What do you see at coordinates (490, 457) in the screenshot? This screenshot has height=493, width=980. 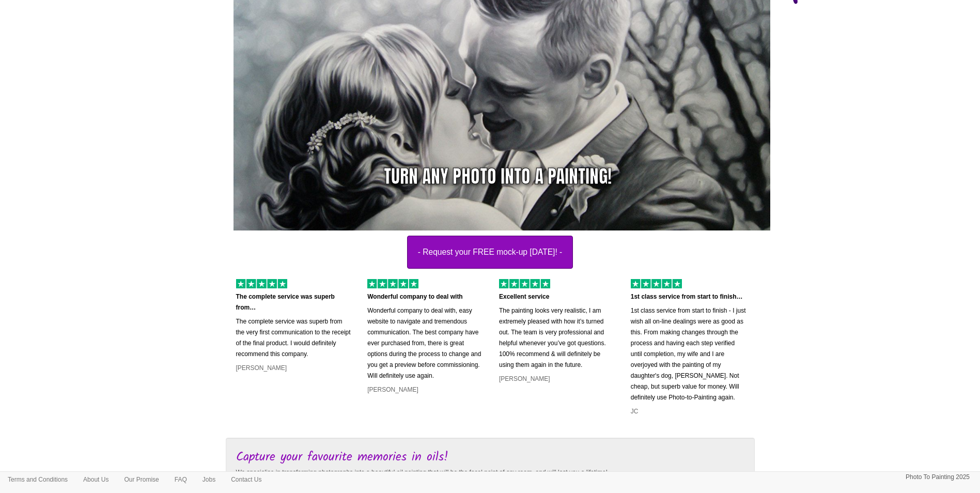 I see `h3: Capture your favourite memories in oils!` at bounding box center [490, 457].